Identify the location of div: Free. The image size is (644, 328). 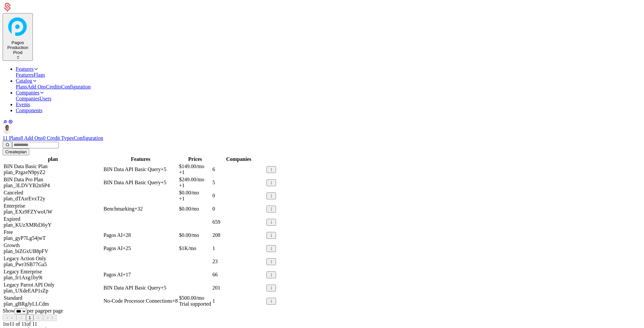
(53, 232).